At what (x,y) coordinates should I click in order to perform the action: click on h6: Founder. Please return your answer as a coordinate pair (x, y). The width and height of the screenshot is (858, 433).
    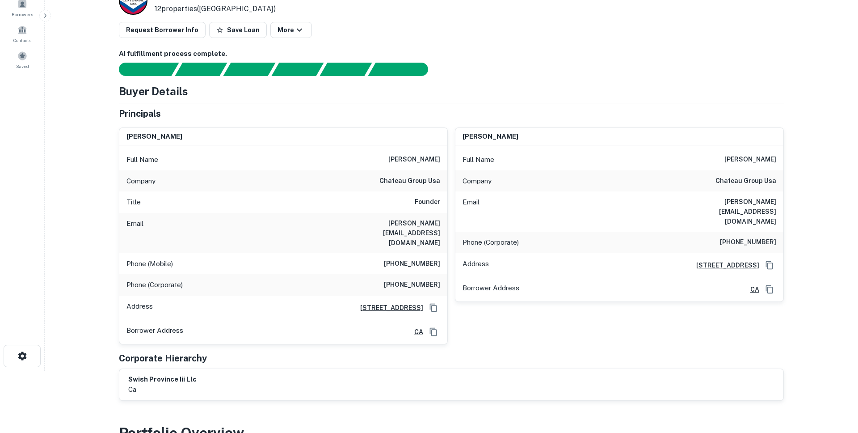
    Looking at the image, I should click on (427, 202).